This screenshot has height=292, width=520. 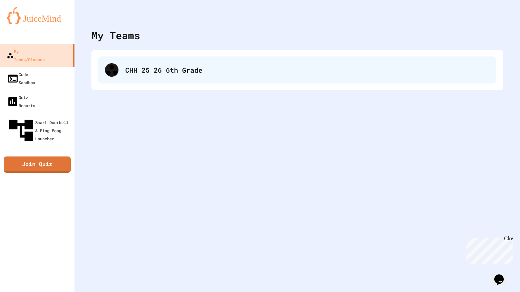 What do you see at coordinates (37, 16) in the screenshot?
I see `img: logo-orange.svg` at bounding box center [37, 16].